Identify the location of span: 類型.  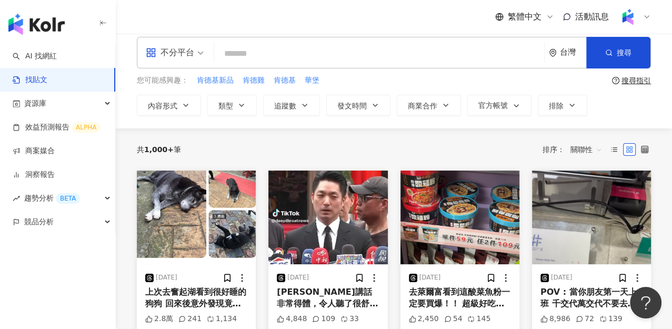
(226, 106).